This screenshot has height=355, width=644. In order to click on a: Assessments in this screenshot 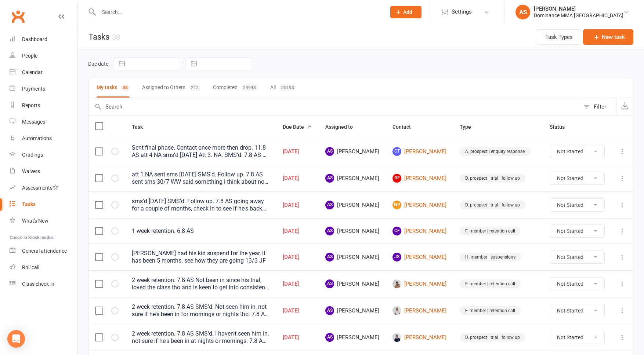, I will do `click(43, 188)`.